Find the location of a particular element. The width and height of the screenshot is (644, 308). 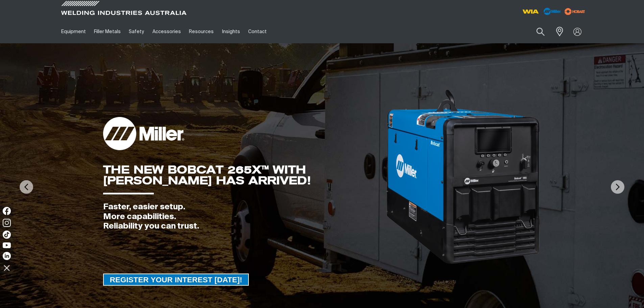

img: PrevArrow is located at coordinates (26, 187).